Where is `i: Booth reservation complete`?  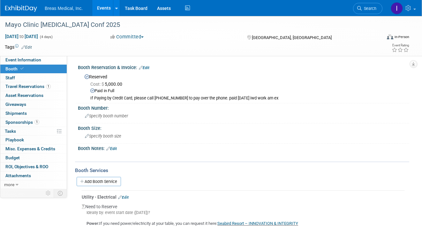
i: Booth reservation complete is located at coordinates (22, 68).